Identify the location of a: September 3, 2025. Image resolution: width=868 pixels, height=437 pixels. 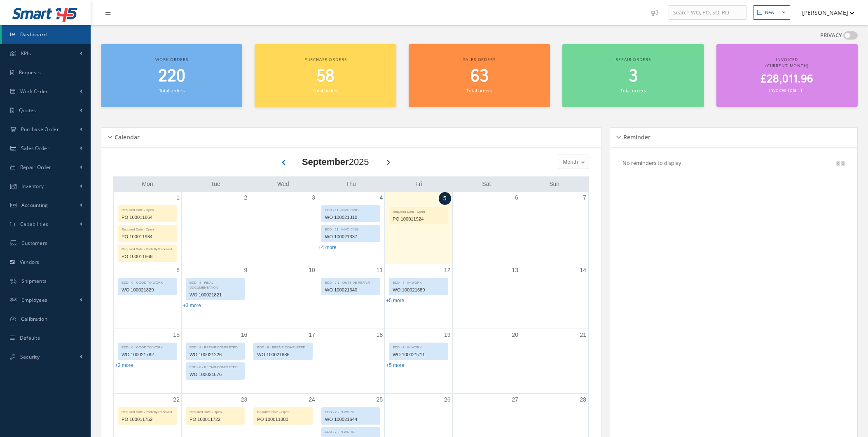
(314, 197).